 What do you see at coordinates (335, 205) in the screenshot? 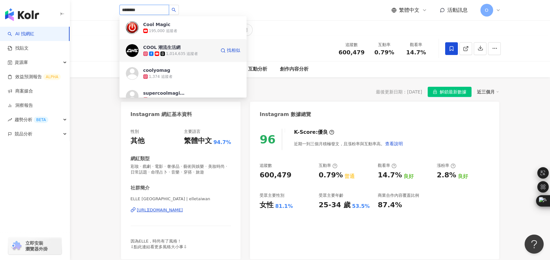
I see `div: 25-34 歲` at bounding box center [335, 205].